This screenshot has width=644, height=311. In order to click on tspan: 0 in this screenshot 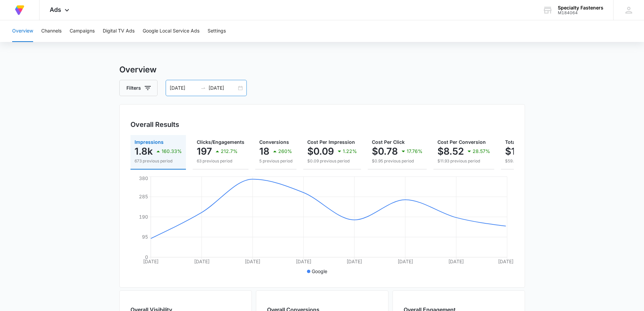, I will do `click(146, 256)`.